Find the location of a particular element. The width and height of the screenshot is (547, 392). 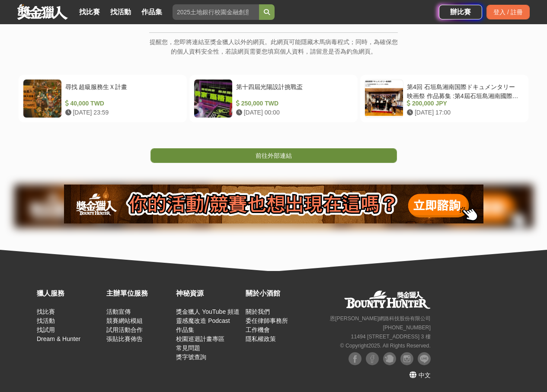

a: 獎金獵人 YouTube 頻道 is located at coordinates (207, 312).